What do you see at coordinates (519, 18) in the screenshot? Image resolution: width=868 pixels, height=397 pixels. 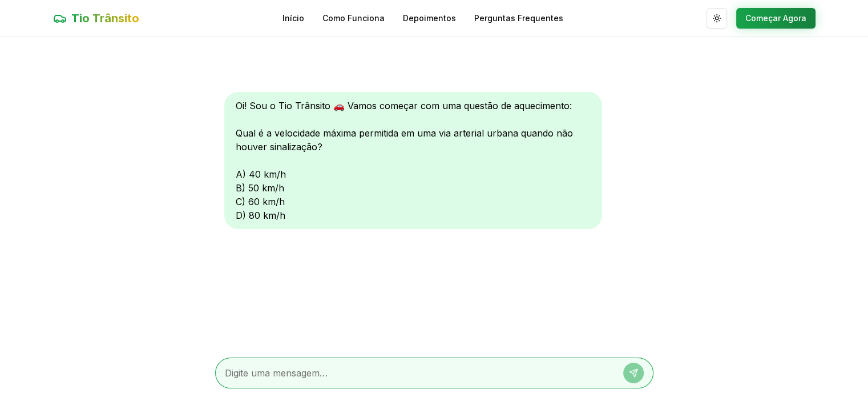 I see `a: Perguntas Frequentes` at bounding box center [519, 18].